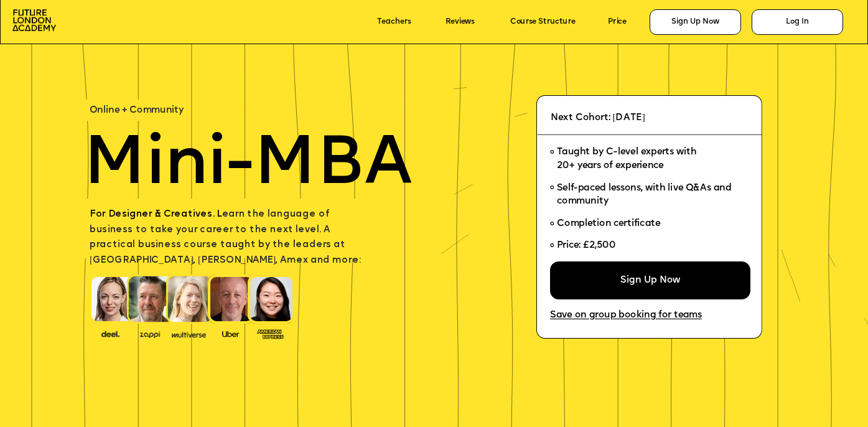 The image size is (868, 427). Describe the element at coordinates (270, 333) in the screenshot. I see `img: image-93eab660-639c-4de6-957c-4ae039a0235a.png` at that location.